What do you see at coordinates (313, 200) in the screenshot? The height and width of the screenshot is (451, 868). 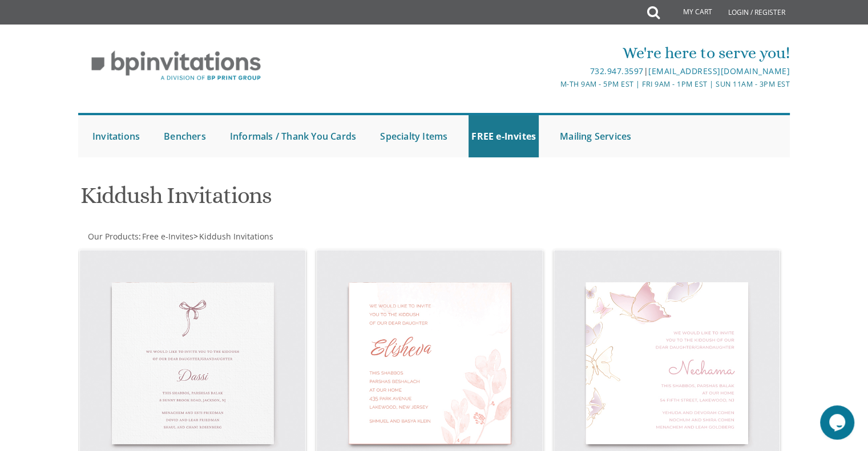 I see `h1: Kiddush Invitations` at bounding box center [313, 200].